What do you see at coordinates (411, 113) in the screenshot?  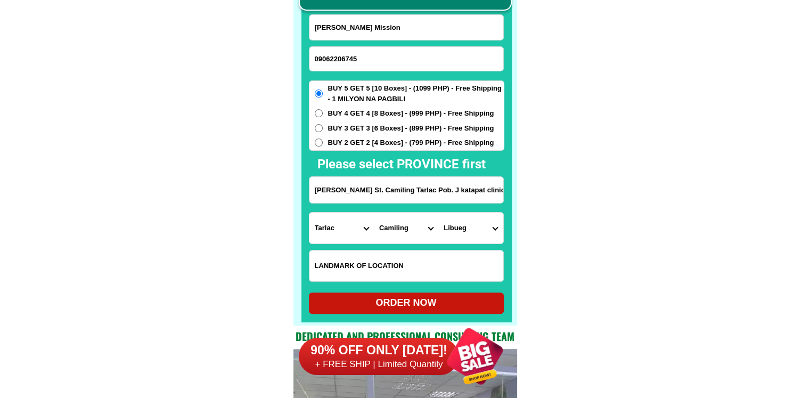 I see `span: BUY 4 GET 4 [8 Boxes] - (999 PHP) - Free Shipping` at bounding box center [411, 113].